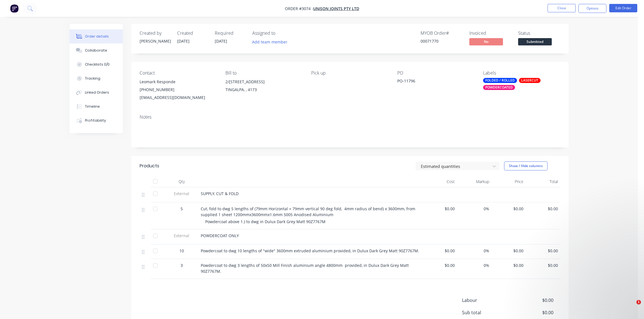  What do you see at coordinates (535, 42) in the screenshot?
I see `span: Submitted` at bounding box center [535, 42].